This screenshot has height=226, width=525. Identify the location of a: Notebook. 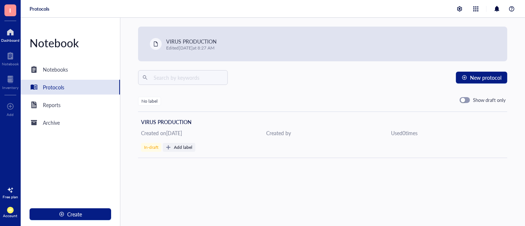
(10, 58).